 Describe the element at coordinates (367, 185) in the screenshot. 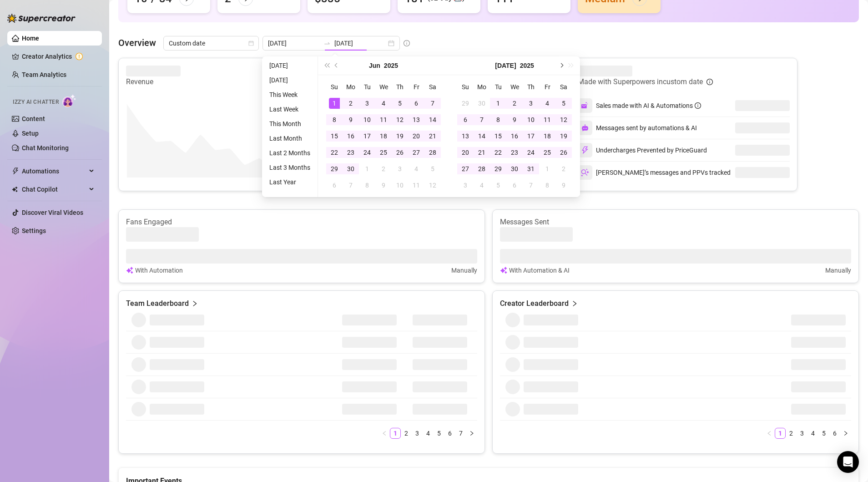

I see `td: 2025-07-08` at that location.